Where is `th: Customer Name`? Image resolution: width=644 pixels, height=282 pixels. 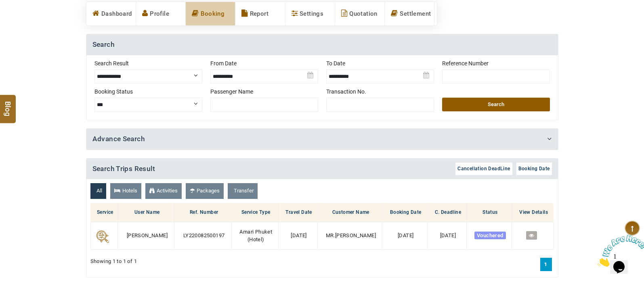
th: Customer Name is located at coordinates (350, 213).